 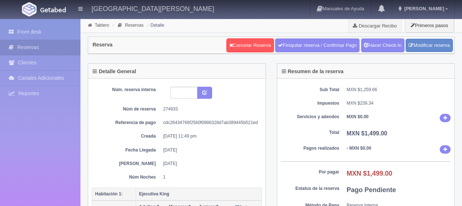 I want to click on dd: cdc26434766f2560f0986328d7ab389445b521ed, so click(x=209, y=122).